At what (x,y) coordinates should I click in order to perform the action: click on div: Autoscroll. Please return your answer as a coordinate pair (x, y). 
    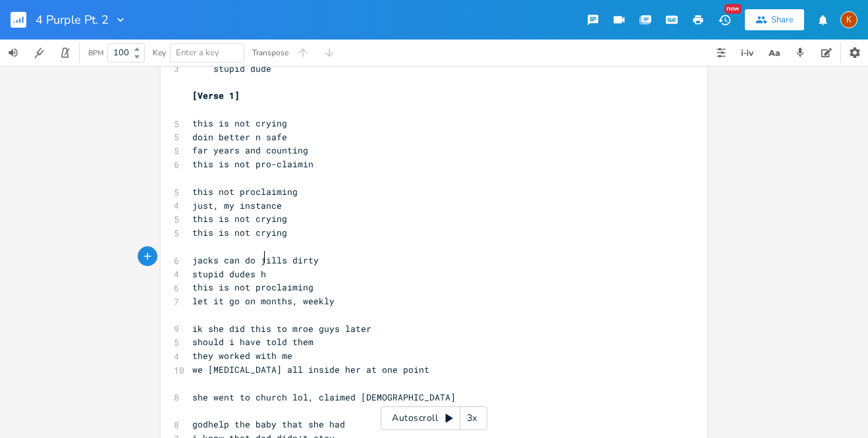
    Looking at the image, I should click on (434, 418).